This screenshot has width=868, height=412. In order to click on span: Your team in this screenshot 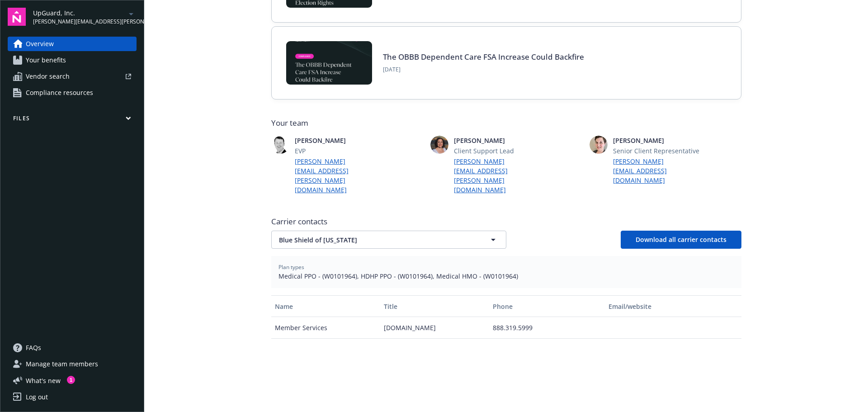, I will do `click(507, 123)`.